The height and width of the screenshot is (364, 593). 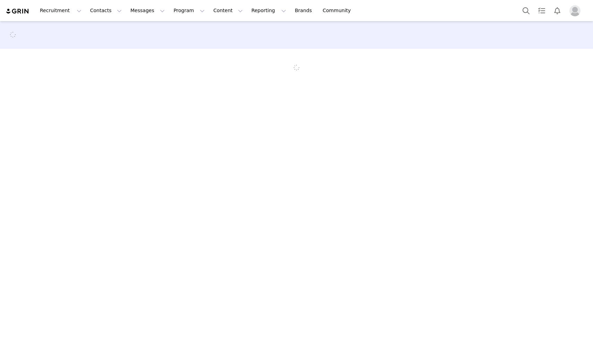 I want to click on a: Brands, so click(x=304, y=10).